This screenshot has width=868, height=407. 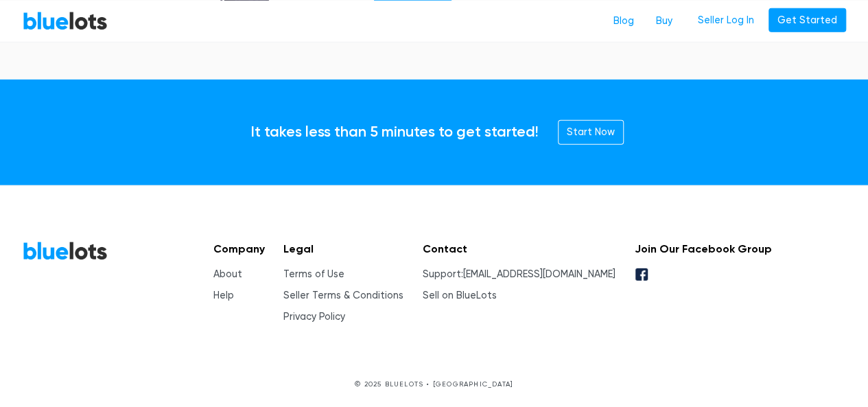 I want to click on a: Seller Log In, so click(x=726, y=20).